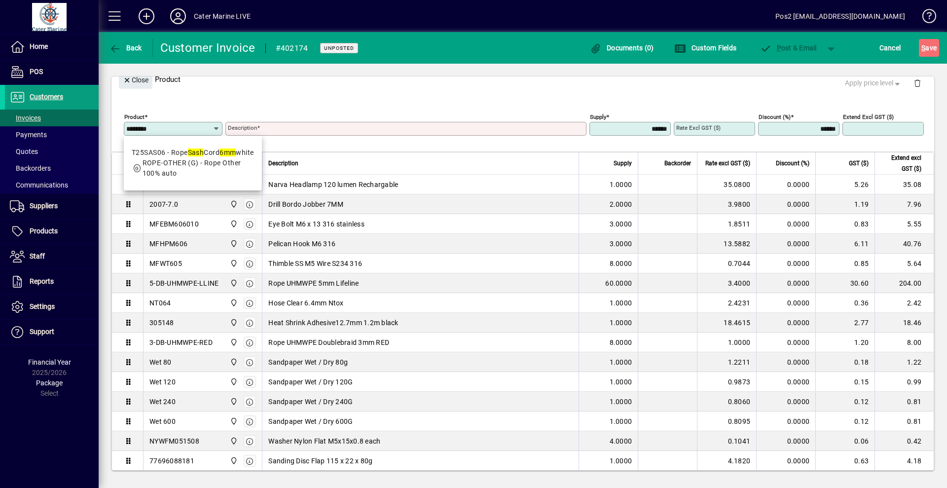  What do you see at coordinates (904, 382) in the screenshot?
I see `td: 0.99` at bounding box center [904, 382].